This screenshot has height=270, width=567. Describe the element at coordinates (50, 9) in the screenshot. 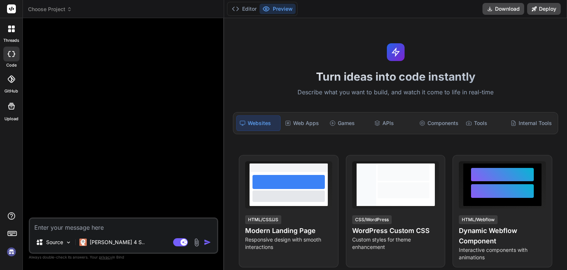

I see `span: Choose Project` at that location.